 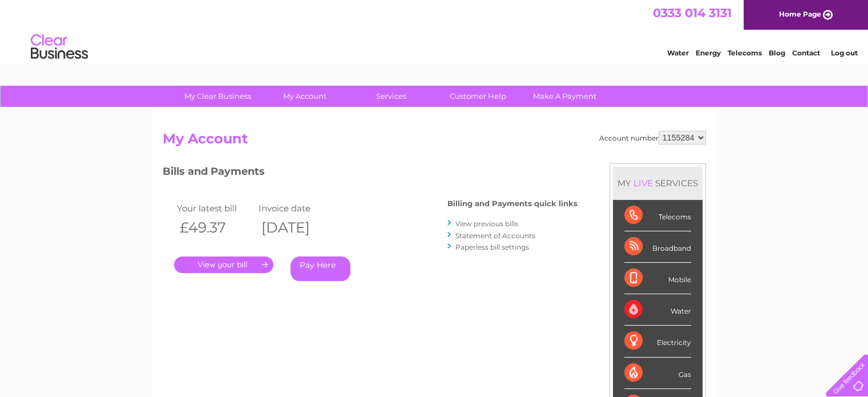 I want to click on a: My Account, so click(x=304, y=96).